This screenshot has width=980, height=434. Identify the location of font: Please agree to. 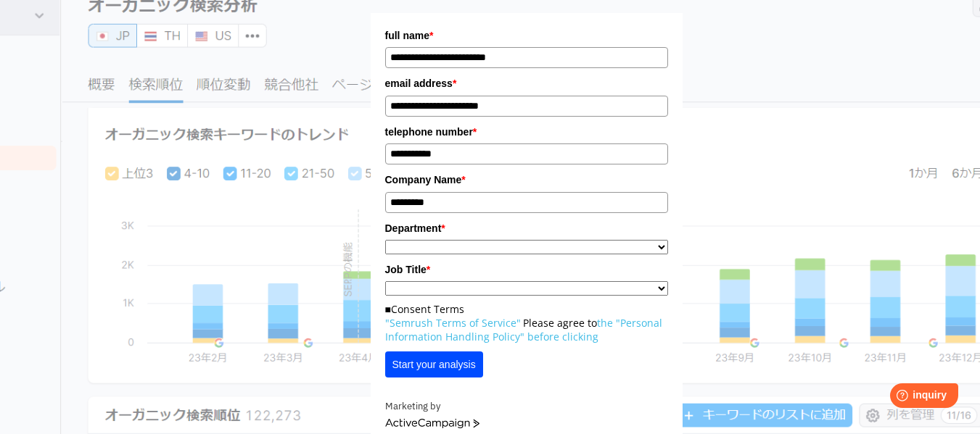
(560, 323).